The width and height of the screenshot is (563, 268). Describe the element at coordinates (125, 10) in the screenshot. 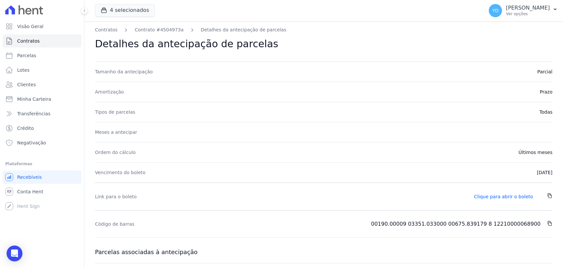

I see `button: 4 selecionados` at that location.